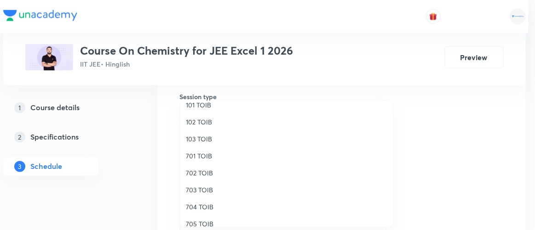 The image size is (535, 230). I want to click on span: 705 TOIB, so click(286, 224).